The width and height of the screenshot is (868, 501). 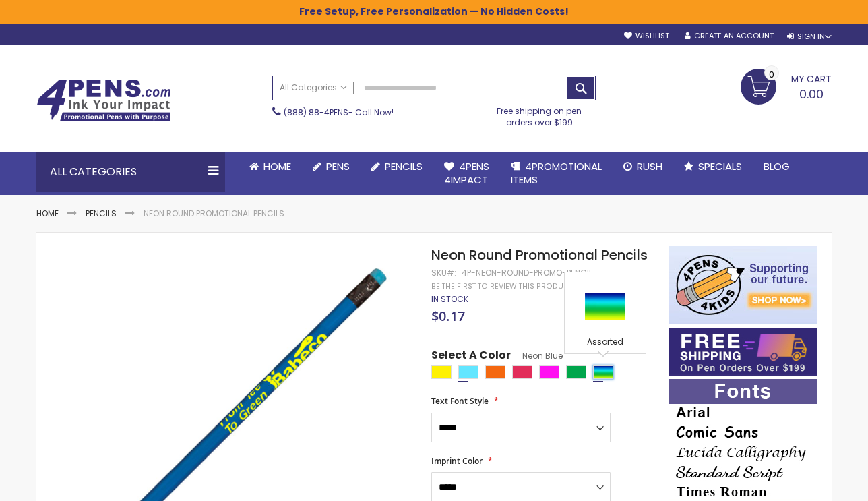 What do you see at coordinates (404, 166) in the screenshot?
I see `span: Pencils` at bounding box center [404, 166].